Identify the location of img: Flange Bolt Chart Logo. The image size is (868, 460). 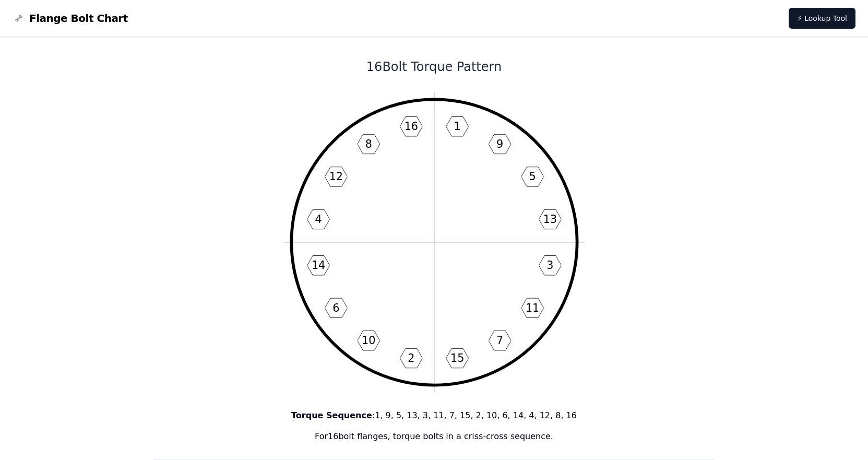
(19, 18).